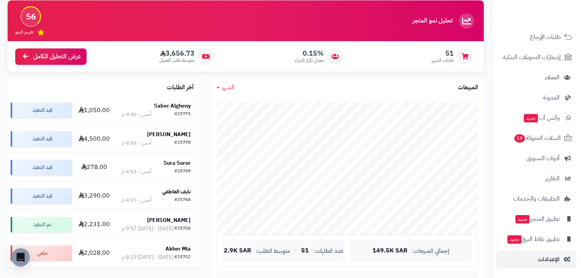 The image size is (581, 278). I want to click on a: العملاء, so click(537, 77).